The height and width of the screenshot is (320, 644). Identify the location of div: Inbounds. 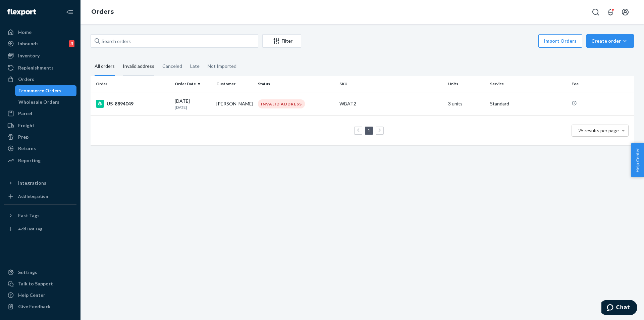
(28, 44).